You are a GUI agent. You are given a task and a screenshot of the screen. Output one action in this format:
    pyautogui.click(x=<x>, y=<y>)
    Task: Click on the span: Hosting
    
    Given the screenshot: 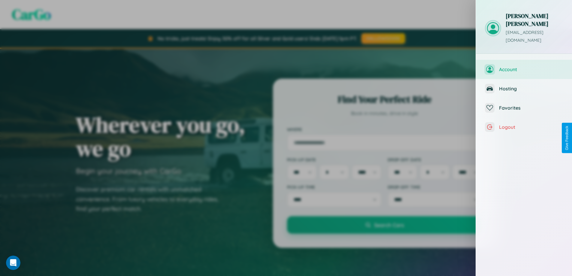 What is the action you would take?
    pyautogui.click(x=531, y=89)
    